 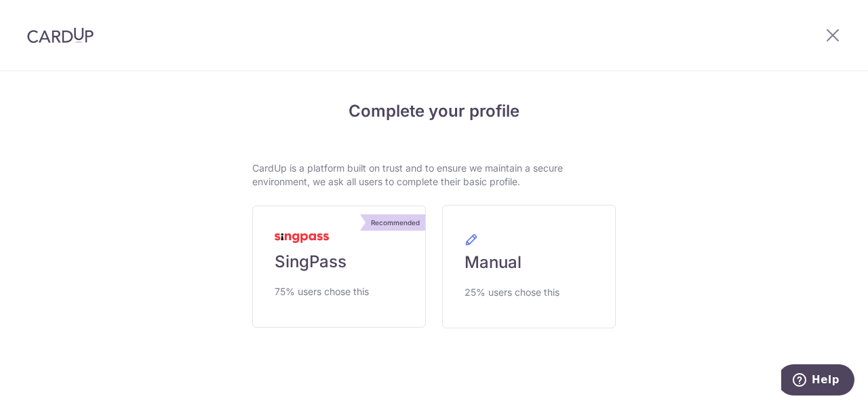 What do you see at coordinates (434, 175) in the screenshot?
I see `p: CardUp is a platform built on trust and to ensure we maintain a secure environment, we ask all us...` at bounding box center [434, 175].